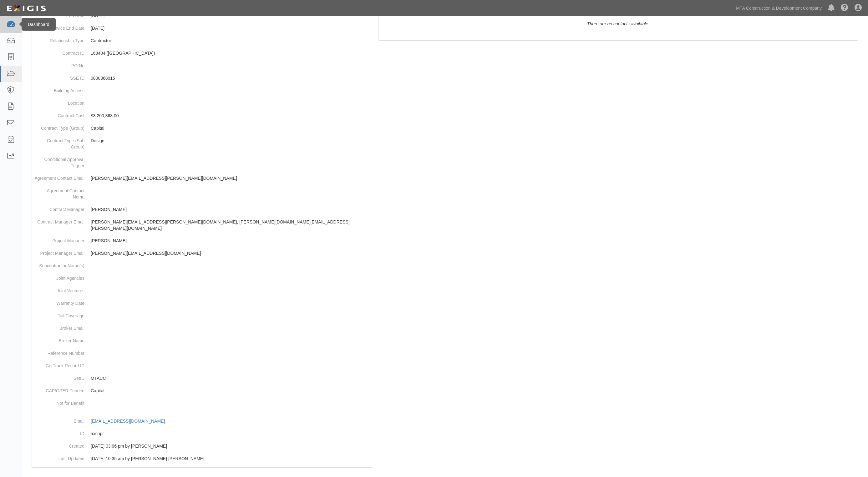 This screenshot has height=477, width=868. Describe the element at coordinates (59, 402) in the screenshot. I see `dt: Not for Benefit` at that location.